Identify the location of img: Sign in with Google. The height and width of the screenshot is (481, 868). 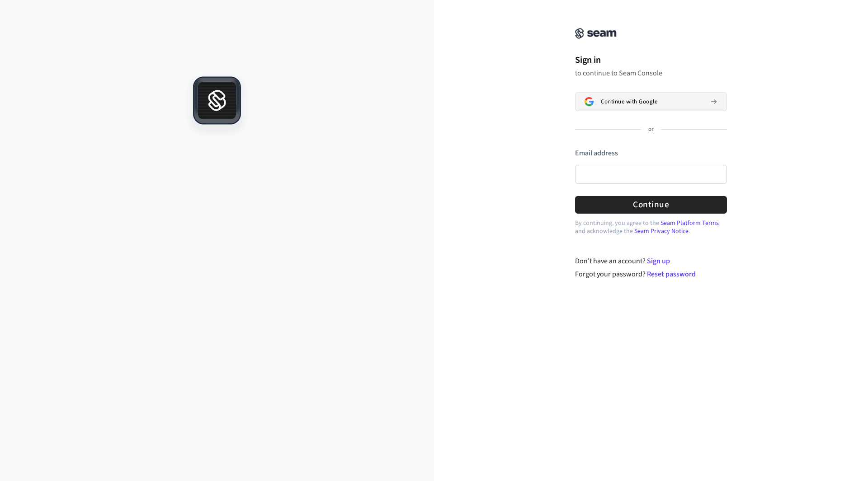
(589, 101).